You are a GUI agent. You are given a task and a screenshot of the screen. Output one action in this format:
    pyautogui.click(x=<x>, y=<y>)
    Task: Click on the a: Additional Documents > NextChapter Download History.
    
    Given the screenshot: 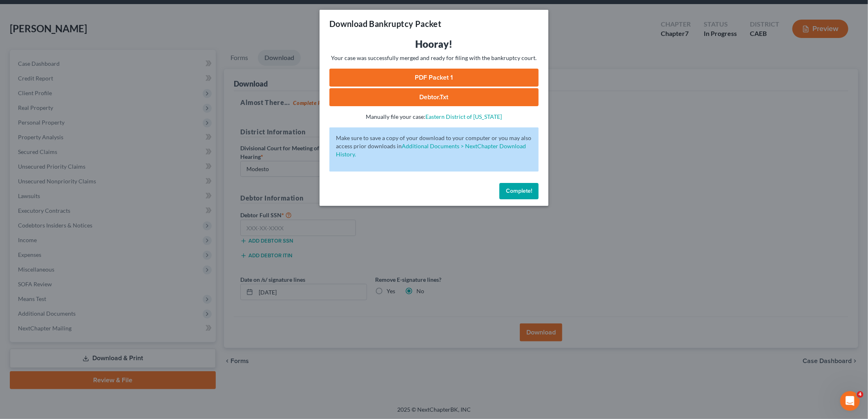 What is the action you would take?
    pyautogui.click(x=431, y=150)
    